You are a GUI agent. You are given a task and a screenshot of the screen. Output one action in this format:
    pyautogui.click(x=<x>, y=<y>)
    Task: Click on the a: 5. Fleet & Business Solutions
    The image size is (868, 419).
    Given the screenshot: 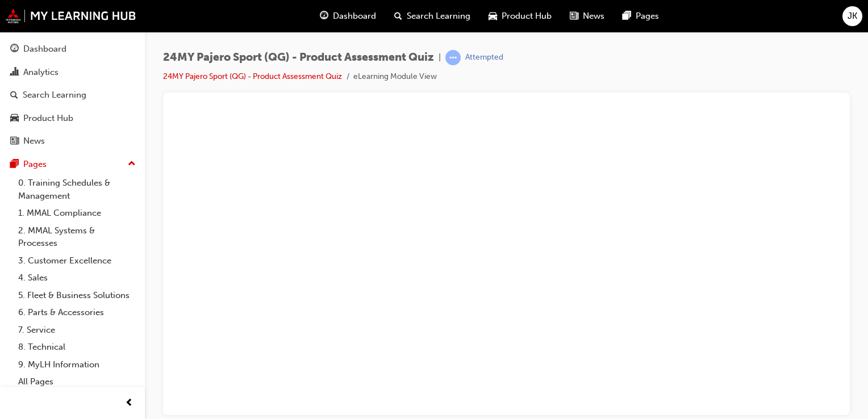 What is the action you would take?
    pyautogui.click(x=77, y=296)
    